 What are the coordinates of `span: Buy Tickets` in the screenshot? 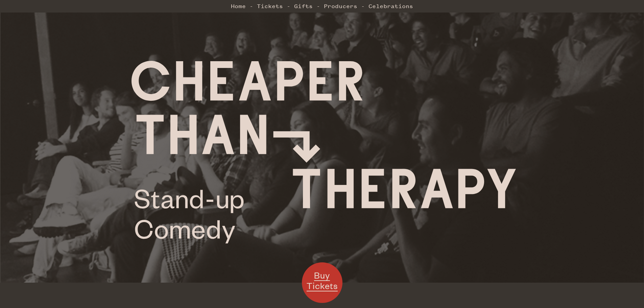 It's located at (322, 280).